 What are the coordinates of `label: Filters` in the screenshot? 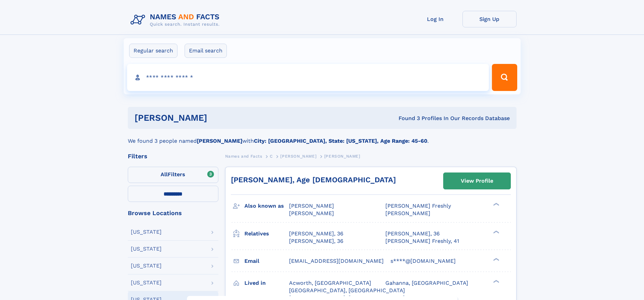 It's located at (173, 175).